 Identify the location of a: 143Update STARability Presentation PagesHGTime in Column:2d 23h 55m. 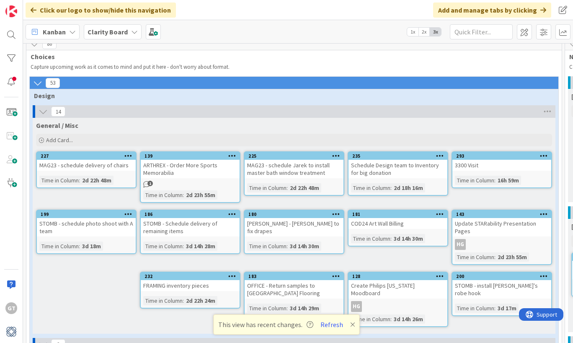
(502, 237).